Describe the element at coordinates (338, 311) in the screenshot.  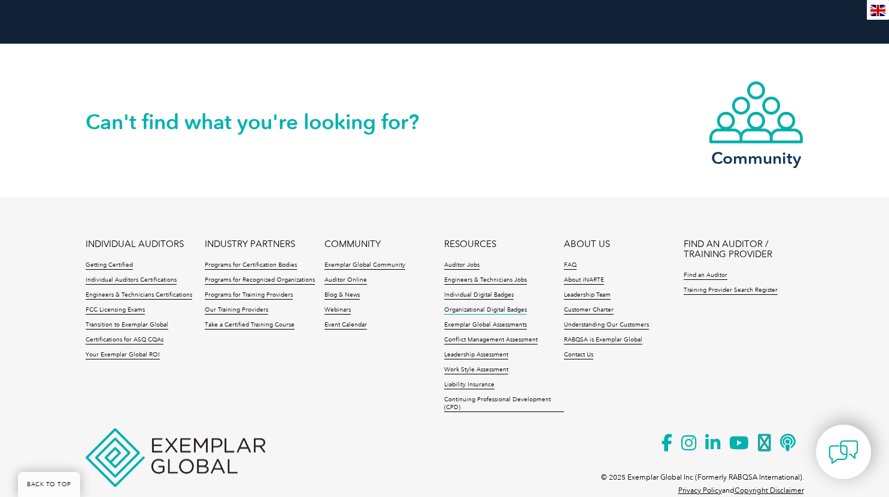
I see `a: Webinars` at that location.